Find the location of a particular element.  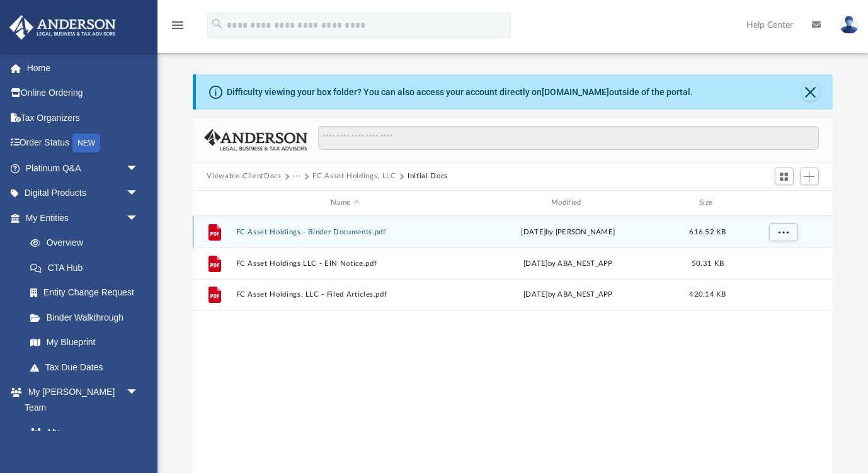

button: Initial Docs is located at coordinates (428, 177).